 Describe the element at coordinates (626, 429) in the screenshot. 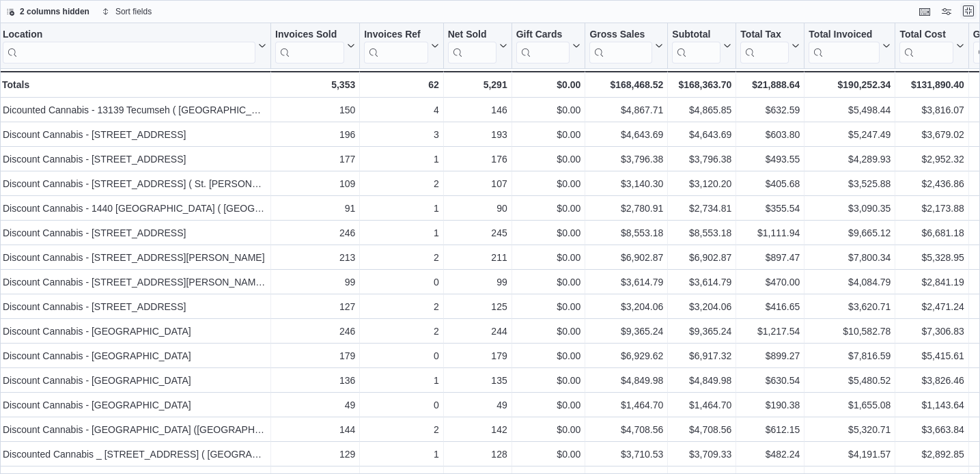

I see `div: $4,708.56` at that location.